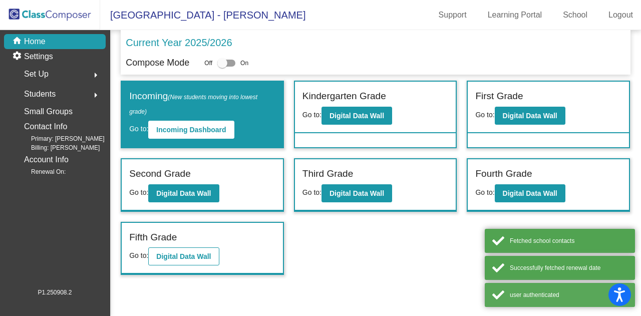  I want to click on a: School, so click(575, 15).